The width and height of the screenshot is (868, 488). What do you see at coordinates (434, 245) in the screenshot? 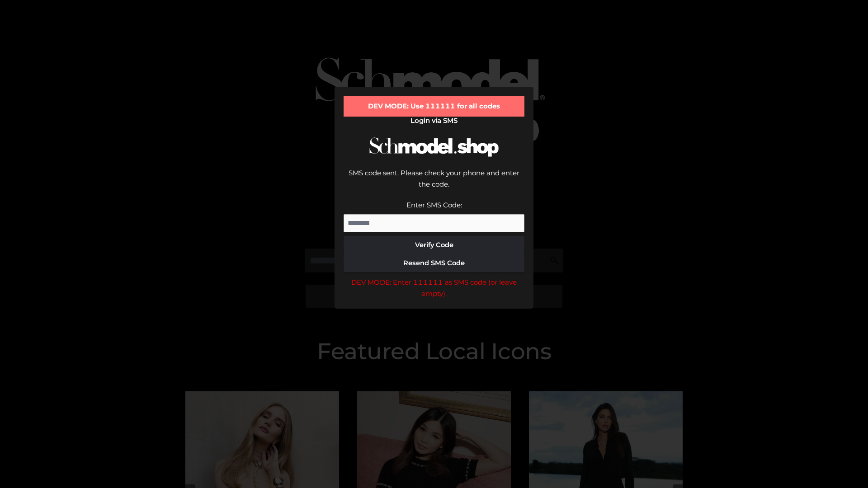
I see `button: Verify Code` at bounding box center [434, 245].